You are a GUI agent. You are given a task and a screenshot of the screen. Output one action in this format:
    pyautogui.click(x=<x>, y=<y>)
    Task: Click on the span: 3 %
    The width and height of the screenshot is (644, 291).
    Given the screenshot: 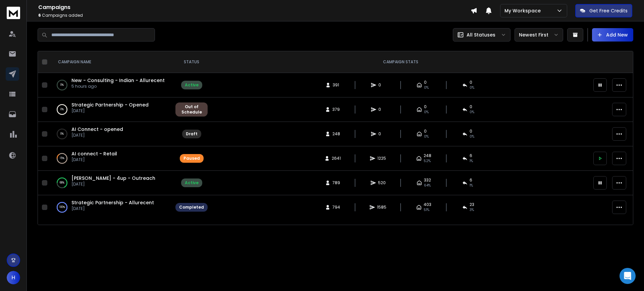 What is the action you would take?
    pyautogui.click(x=472, y=210)
    